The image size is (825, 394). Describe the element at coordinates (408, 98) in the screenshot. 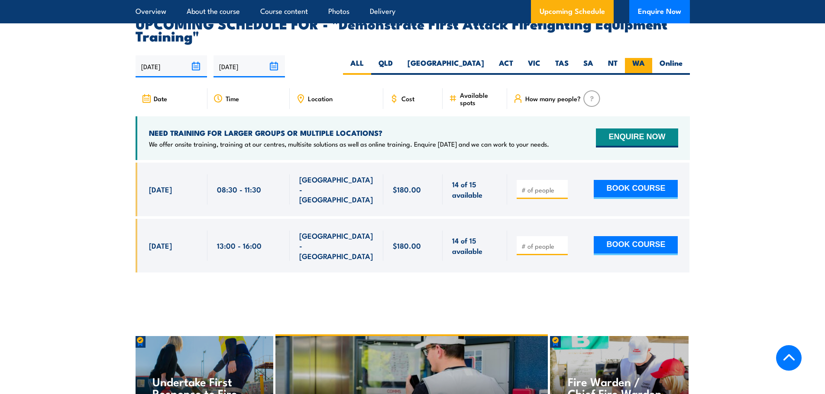

I see `span: Cost` at that location.